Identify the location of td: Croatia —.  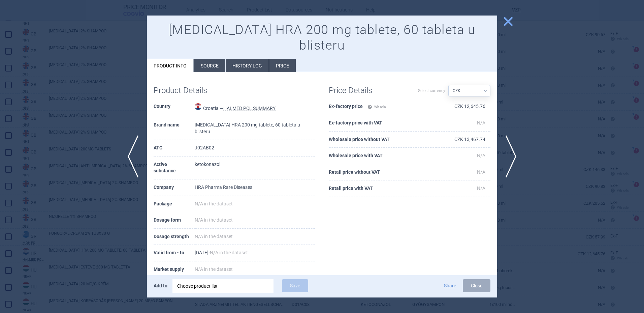
(255, 107).